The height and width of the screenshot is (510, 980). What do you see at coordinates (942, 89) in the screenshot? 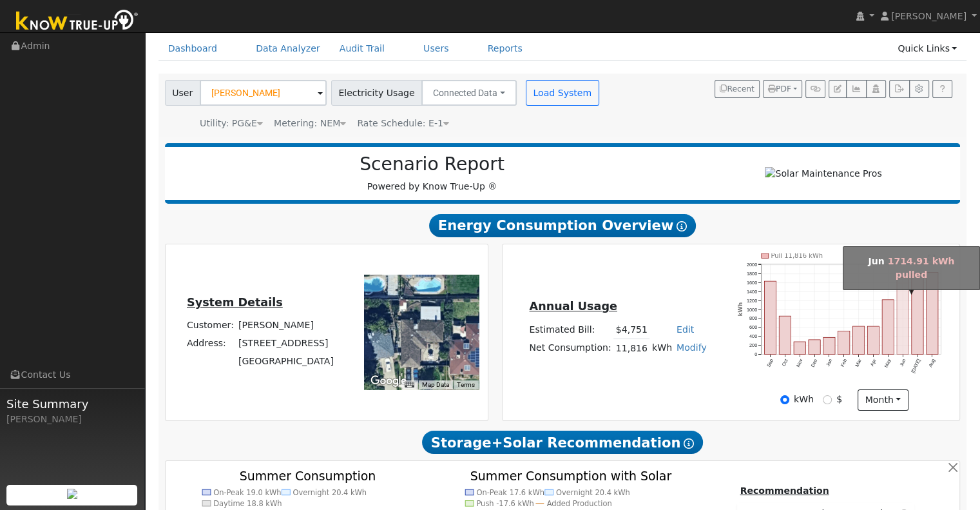
I see `a: Help Link` at bounding box center [942, 89].